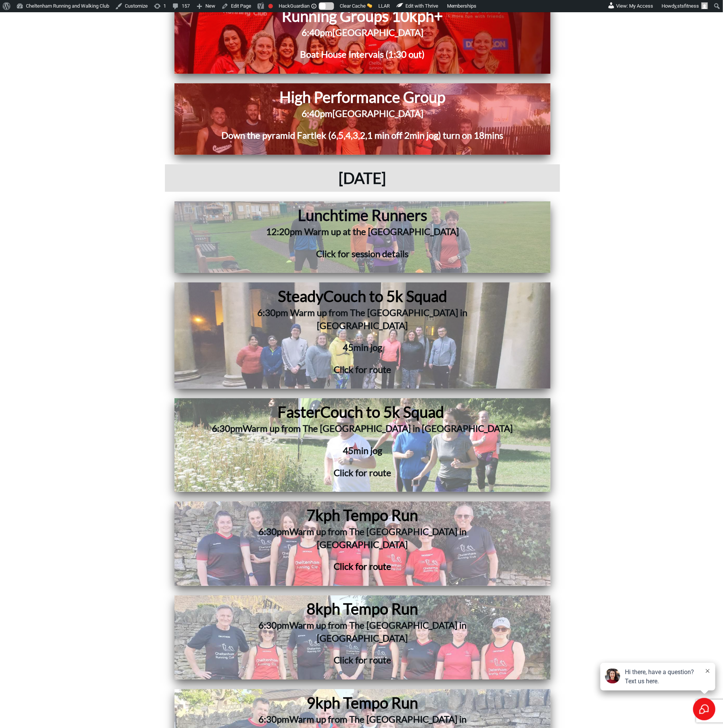 The height and width of the screenshot is (728, 723). I want to click on span: Down the pyramid Fartlek (6,5,4,3,2,1 min off 2min jog) turn on 18mins, so click(363, 135).